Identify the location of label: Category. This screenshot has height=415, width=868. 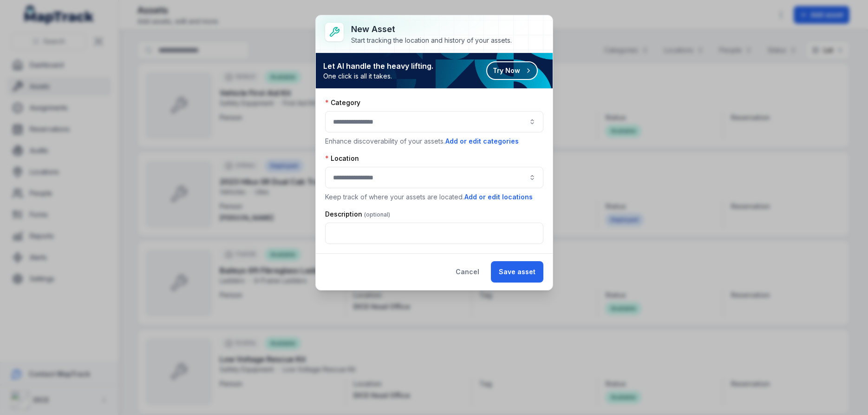
(343, 103).